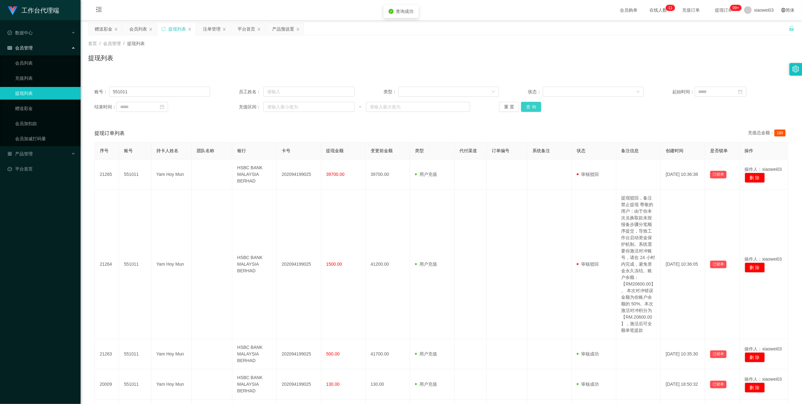  Describe the element at coordinates (45, 108) in the screenshot. I see `a: 赠送彩金` at that location.